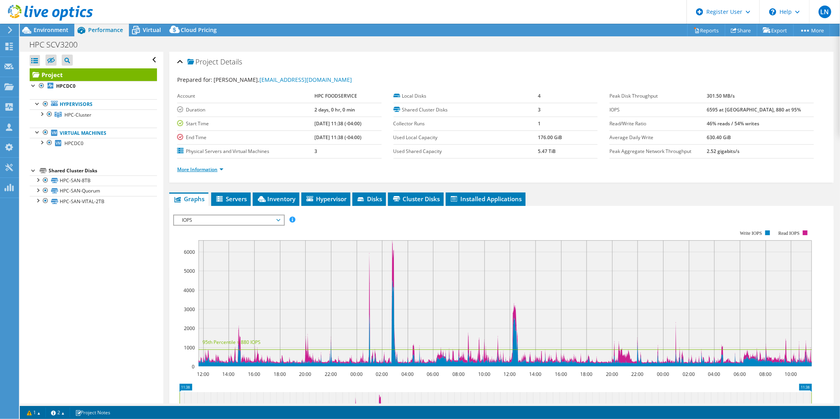  I want to click on text: 5000, so click(189, 271).